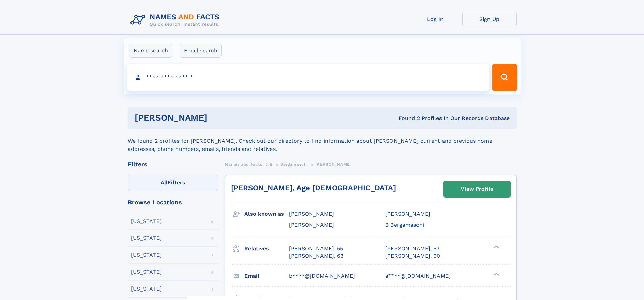 This screenshot has height=300, width=644. I want to click on input: search input, so click(308, 78).